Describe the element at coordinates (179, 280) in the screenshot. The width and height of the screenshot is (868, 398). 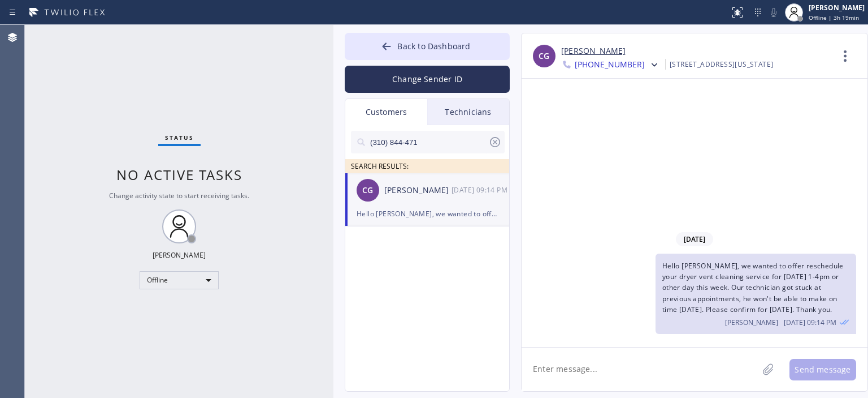
I see `div: Offline` at that location.